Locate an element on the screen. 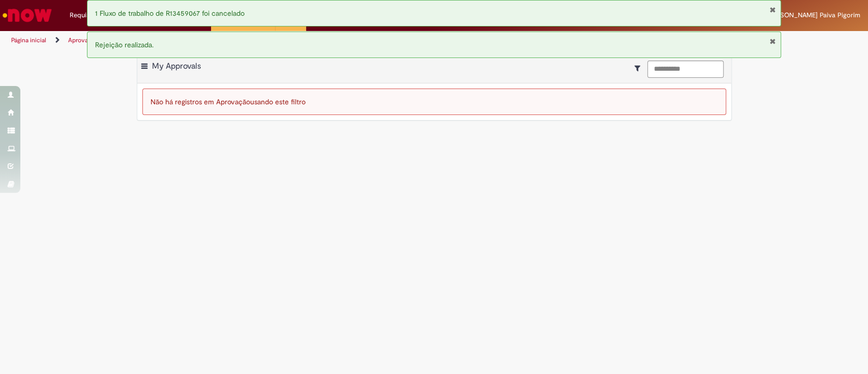 Image resolution: width=868 pixels, height=374 pixels. ul: Trilhas de página is located at coordinates (289, 40).